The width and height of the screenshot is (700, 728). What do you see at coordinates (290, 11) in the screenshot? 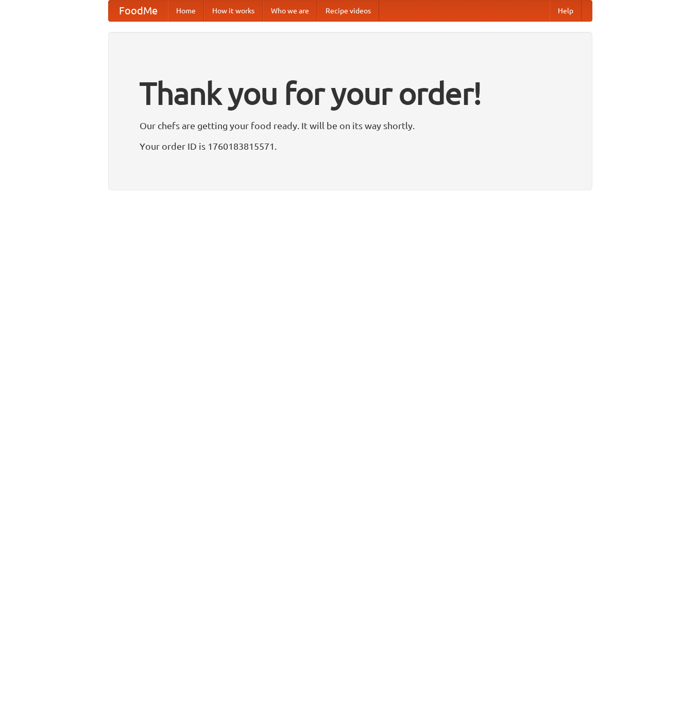
I see `a: Who we are` at bounding box center [290, 11].